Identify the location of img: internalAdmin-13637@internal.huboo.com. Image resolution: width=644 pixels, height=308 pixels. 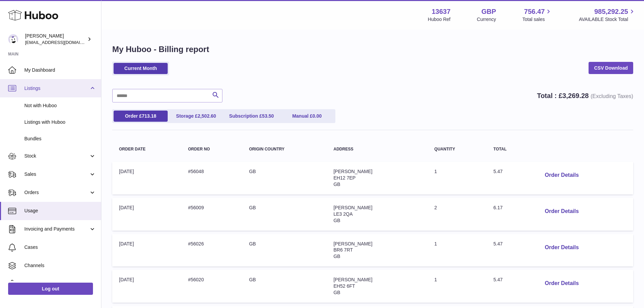
(13, 39).